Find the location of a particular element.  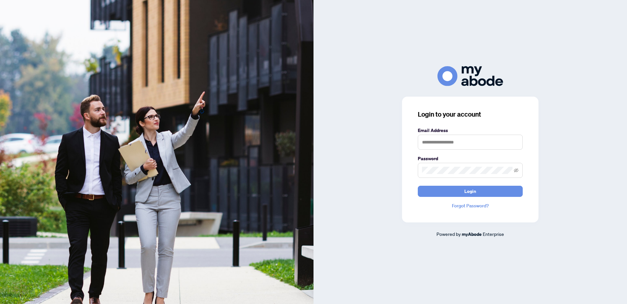

label: Email Address is located at coordinates (470, 131).